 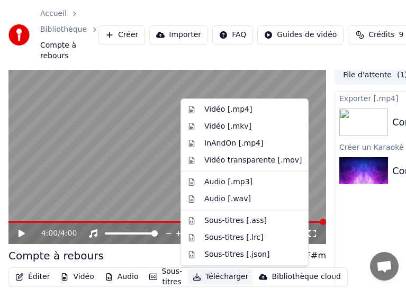 I want to click on div: Compte à rebours, so click(x=56, y=256).